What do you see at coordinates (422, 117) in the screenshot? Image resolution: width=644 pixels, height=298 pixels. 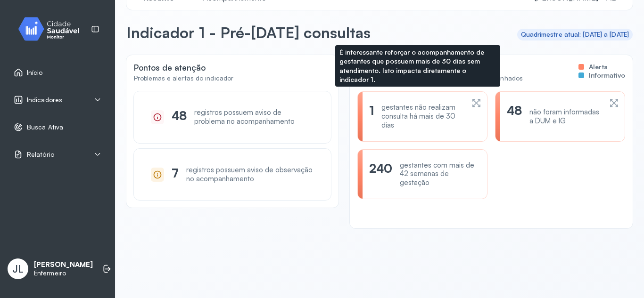 I see `div: gestantes não realizam consulta há mais de 30 dias` at bounding box center [422, 117].